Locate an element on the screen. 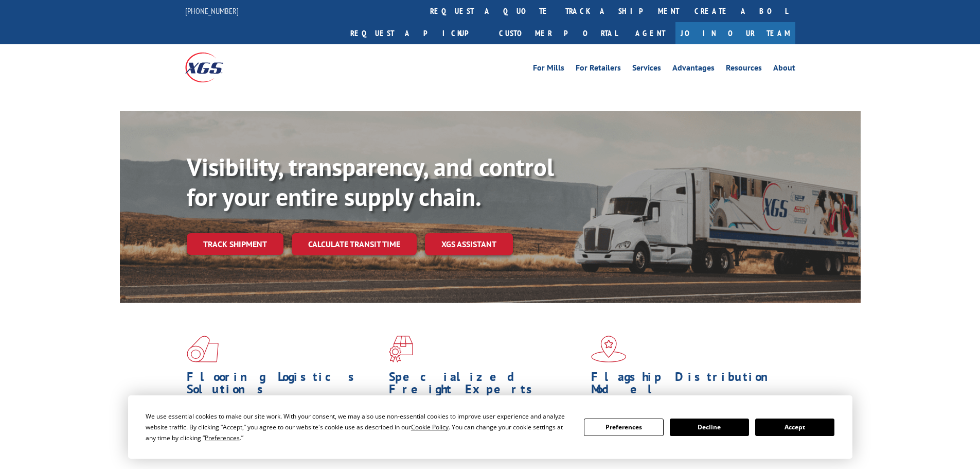  a: Agent is located at coordinates (650, 33).